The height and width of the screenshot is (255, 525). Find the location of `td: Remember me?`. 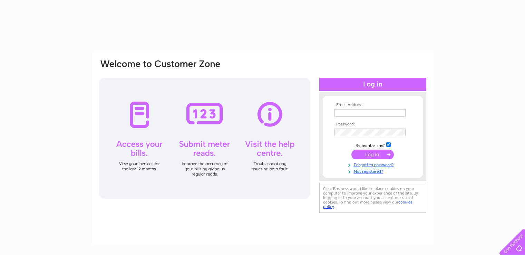

td: Remember me? is located at coordinates (373, 145).